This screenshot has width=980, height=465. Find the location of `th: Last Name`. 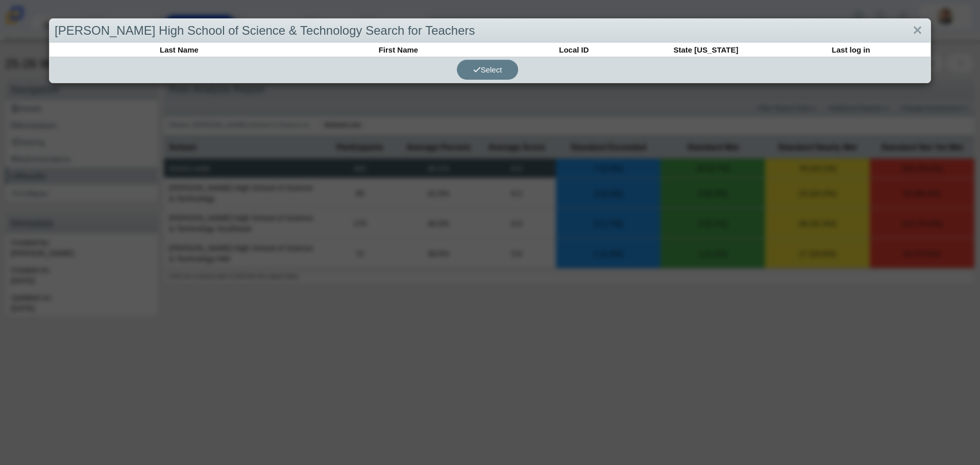

th: Last Name is located at coordinates (179, 50).